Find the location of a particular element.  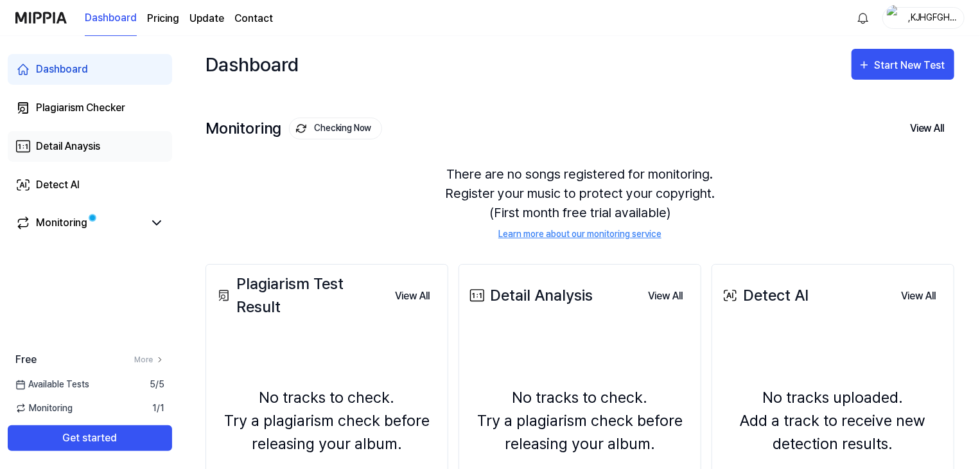

img: profile is located at coordinates (895, 18).